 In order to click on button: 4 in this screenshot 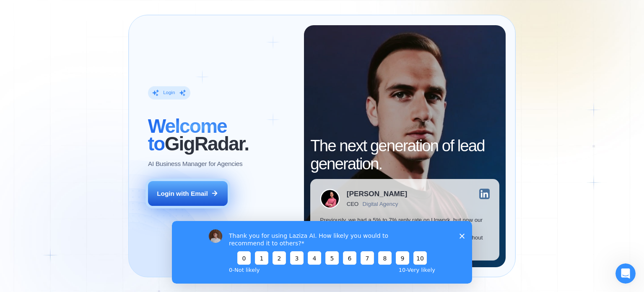, I will do `click(143, 37)`.